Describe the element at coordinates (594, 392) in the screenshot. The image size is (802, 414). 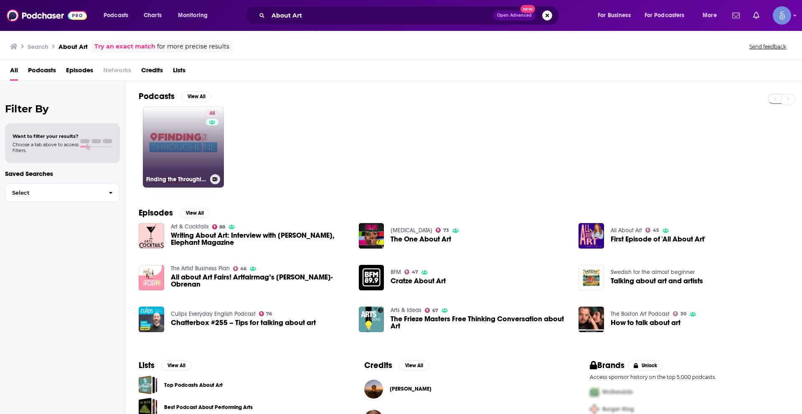
I see `img: First Pro Logo` at that location.